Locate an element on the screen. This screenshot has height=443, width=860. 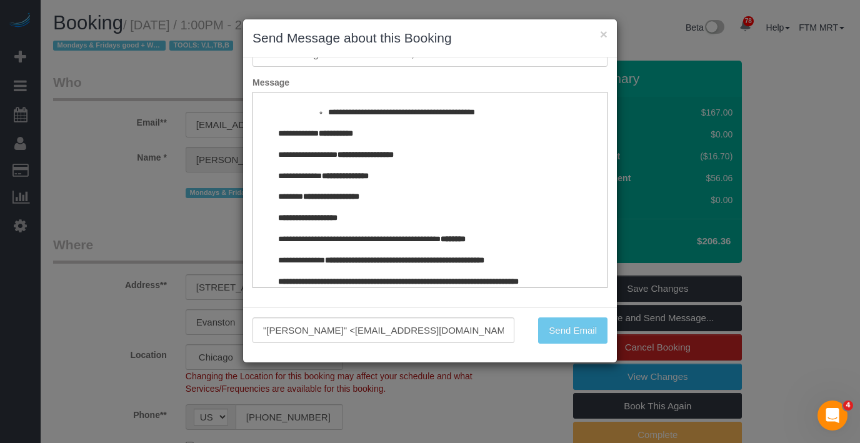
label: Message is located at coordinates (430, 83).